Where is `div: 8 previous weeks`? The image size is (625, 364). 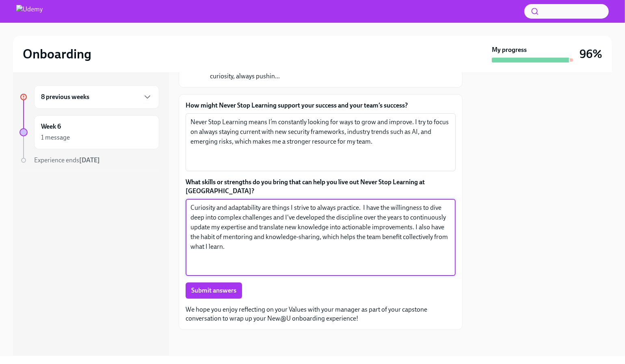 div: 8 previous weeks is located at coordinates (97, 97).